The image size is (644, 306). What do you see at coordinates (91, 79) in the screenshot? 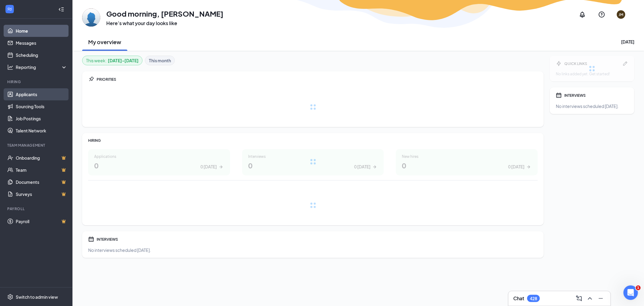
I see `svg: Pin` at bounding box center [91, 79].